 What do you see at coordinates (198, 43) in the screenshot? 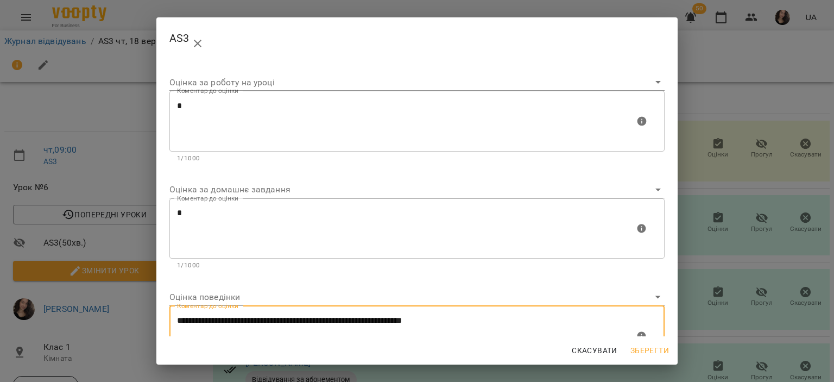
I see `button: close` at bounding box center [198, 43].